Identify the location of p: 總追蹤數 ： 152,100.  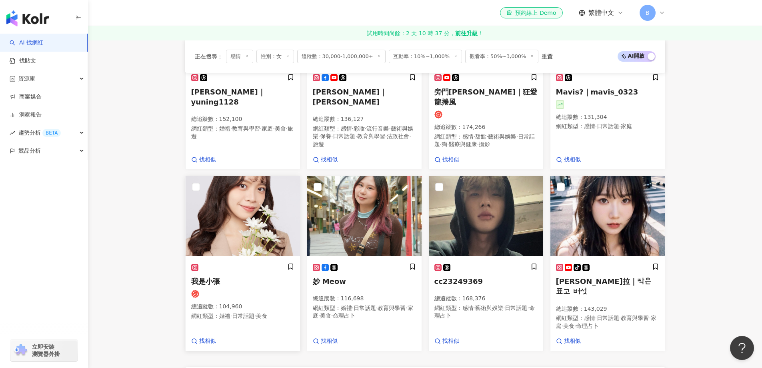
(243, 119).